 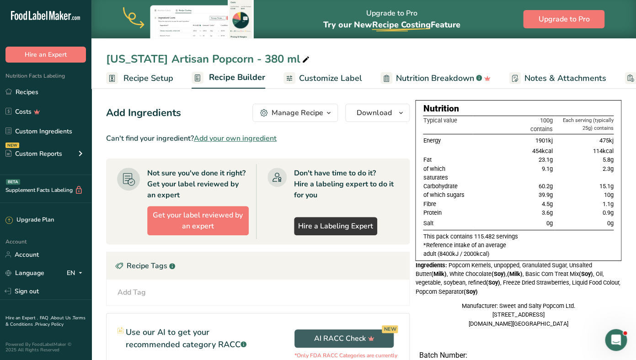 I want to click on div: Powered By FoodLabelMaker © 2025 All Rights Reserved, so click(x=46, y=348).